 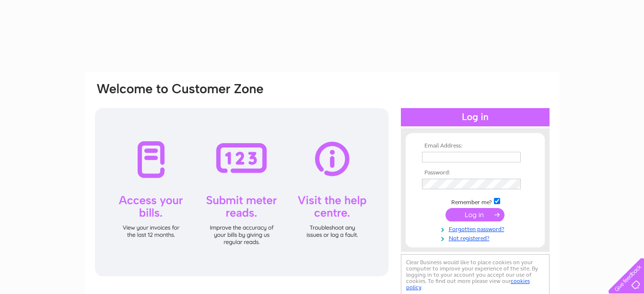 I want to click on a: Forgotten password?, so click(x=476, y=228).